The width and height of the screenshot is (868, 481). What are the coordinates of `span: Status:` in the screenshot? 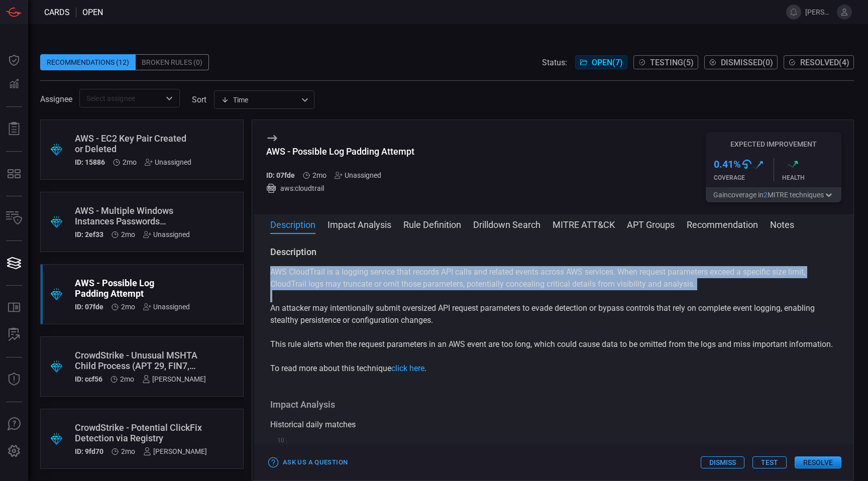 It's located at (555, 62).